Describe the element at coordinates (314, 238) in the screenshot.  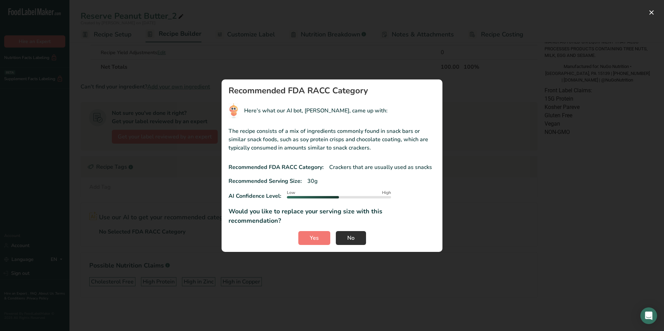
I see `span: Yes` at that location.